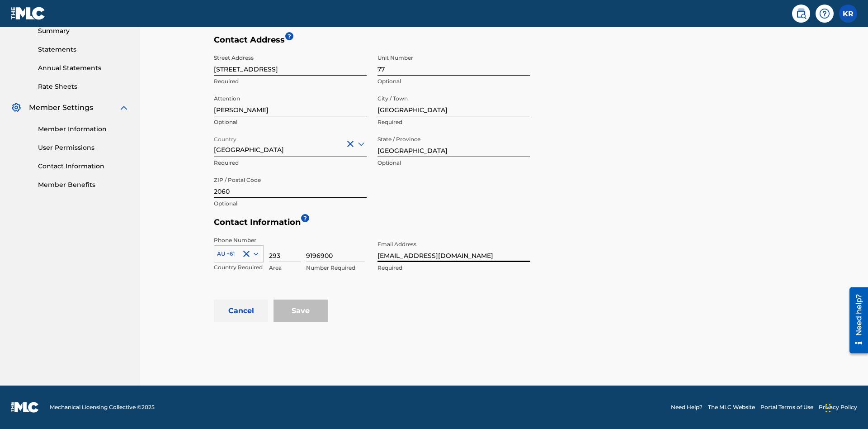 The width and height of the screenshot is (868, 429). I want to click on div: Help, so click(825, 13).